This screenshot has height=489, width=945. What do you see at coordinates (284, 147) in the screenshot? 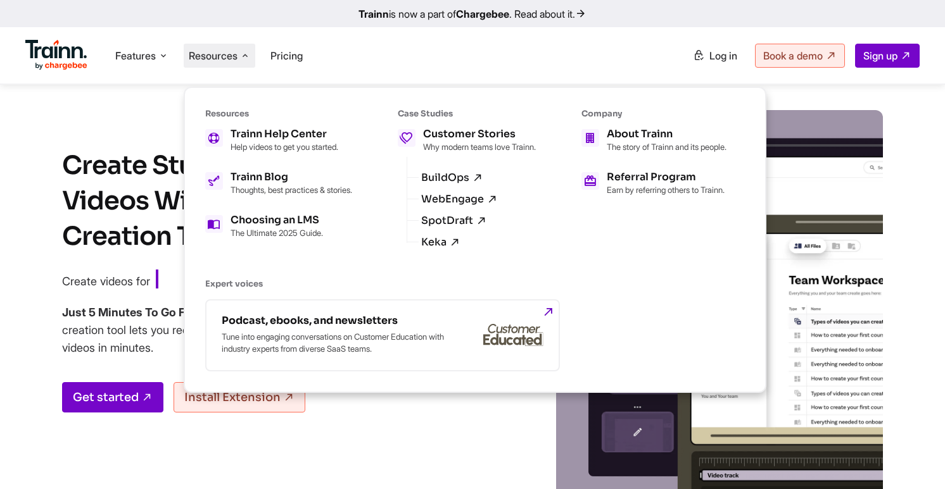
I see `p: Help videos to get you started.` at bounding box center [284, 147].